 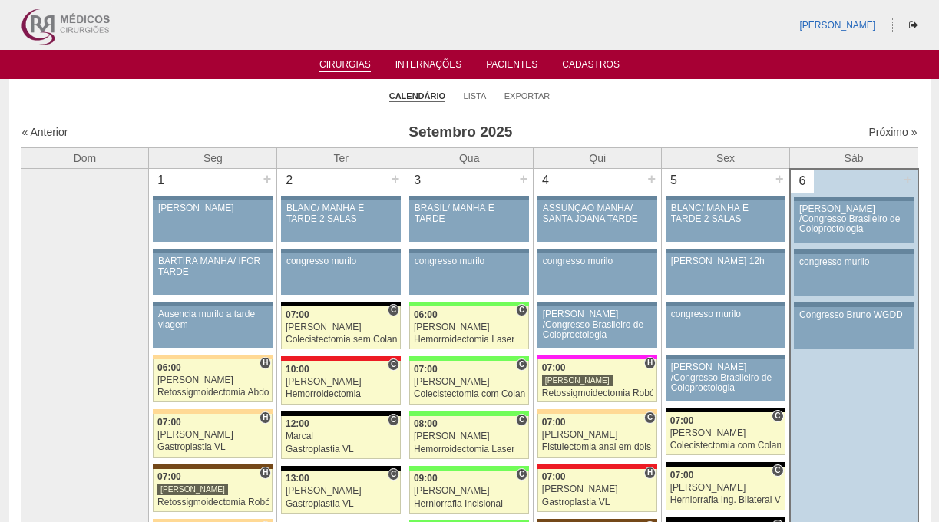 I want to click on div: BARTIRA MANHÃ/ IFOR TARDE, so click(x=213, y=267).